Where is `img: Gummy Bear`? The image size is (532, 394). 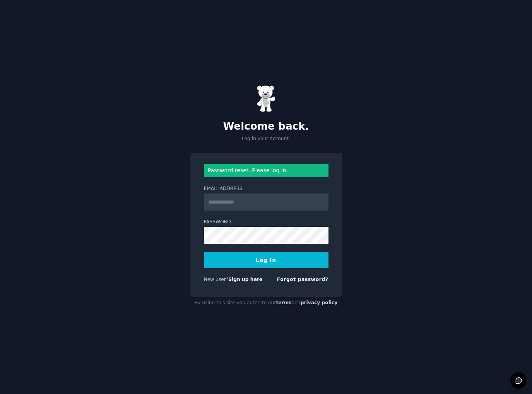 img: Gummy Bear is located at coordinates (266, 99).